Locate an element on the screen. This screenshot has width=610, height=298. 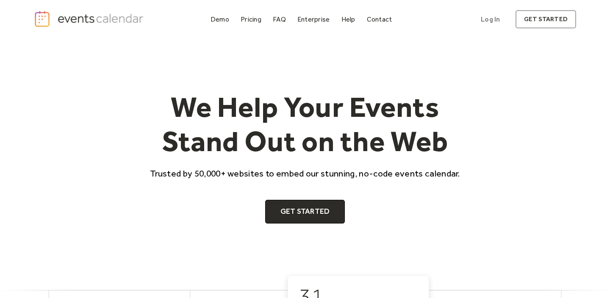
a: Contact is located at coordinates (380, 19).